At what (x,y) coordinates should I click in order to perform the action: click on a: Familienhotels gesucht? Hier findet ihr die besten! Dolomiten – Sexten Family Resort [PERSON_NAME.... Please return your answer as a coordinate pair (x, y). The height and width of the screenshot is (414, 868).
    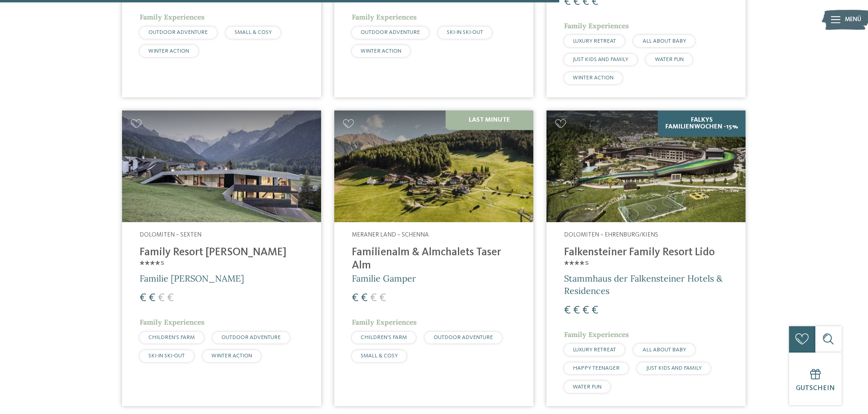
    Looking at the image, I should click on (221, 259).